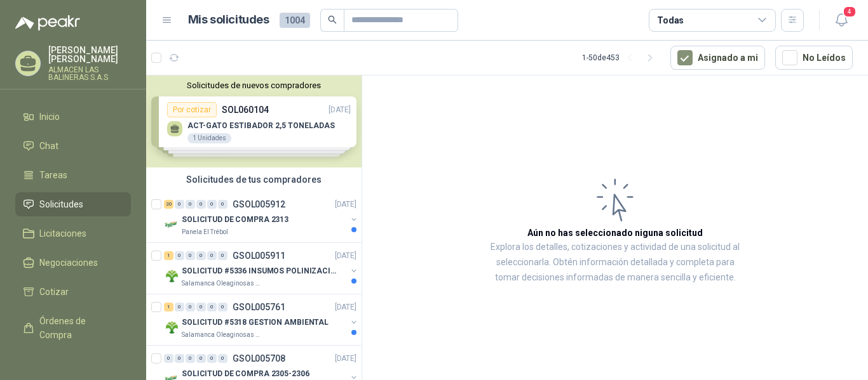 This screenshot has width=868, height=380. I want to click on p: SOLICITUD DE COMPRA 2313, so click(235, 219).